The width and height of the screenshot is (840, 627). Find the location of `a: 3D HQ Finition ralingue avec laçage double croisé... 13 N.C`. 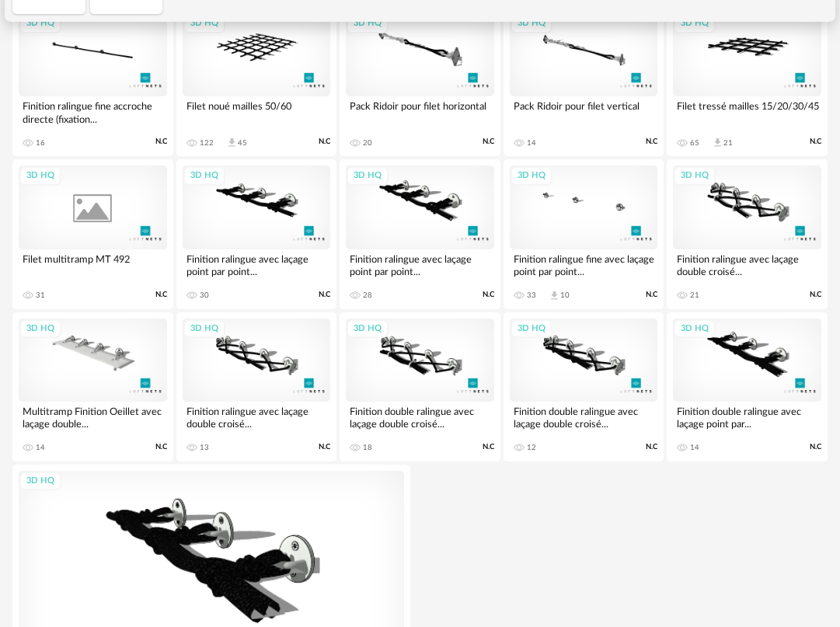

a: 3D HQ Finition ralingue avec laçage double croisé... 13 N.C is located at coordinates (256, 387).